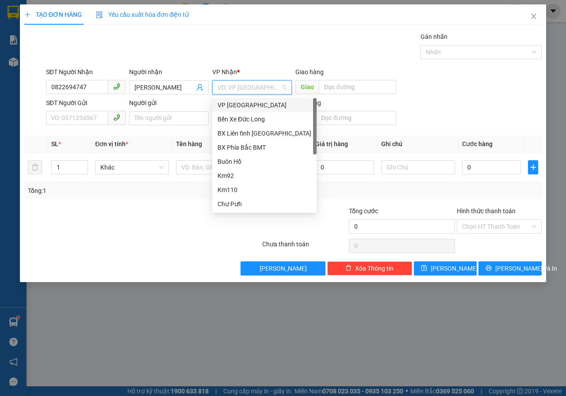 The width and height of the screenshot is (566, 396). I want to click on div: Bến Xe Đức Long, so click(264, 119).